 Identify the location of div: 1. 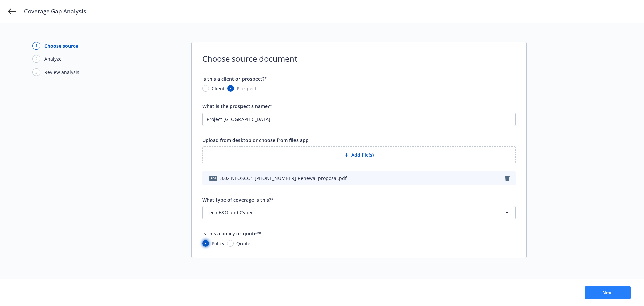
(36, 45).